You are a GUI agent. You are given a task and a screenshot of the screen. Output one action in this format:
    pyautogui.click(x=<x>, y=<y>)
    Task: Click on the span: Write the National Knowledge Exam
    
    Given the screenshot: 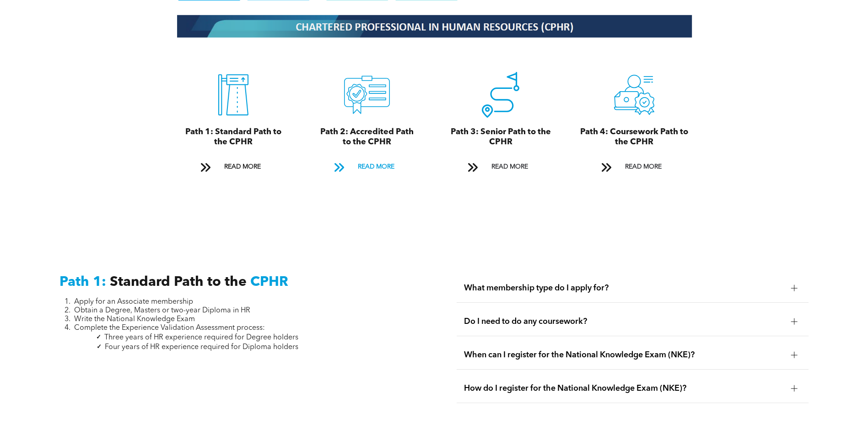 What is the action you would take?
    pyautogui.click(x=135, y=319)
    